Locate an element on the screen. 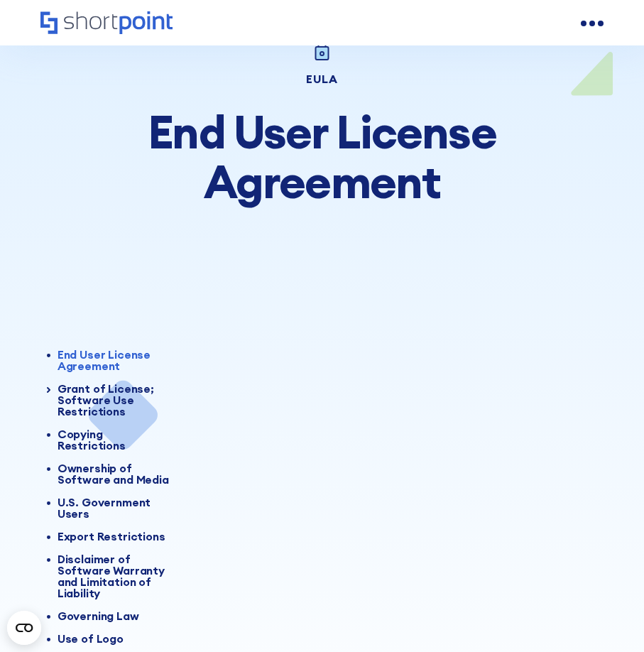 This screenshot has width=644, height=652. div: Chat Widget is located at coordinates (608, 618).